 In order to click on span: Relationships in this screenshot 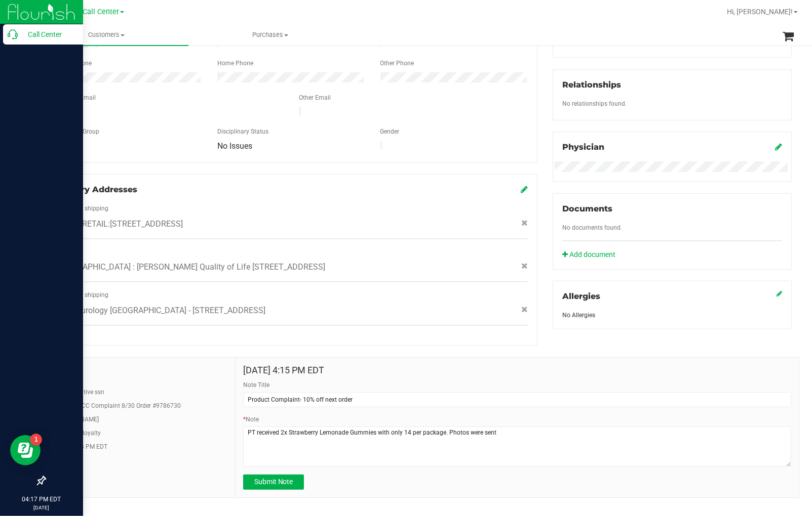, I will do `click(592, 85)`.